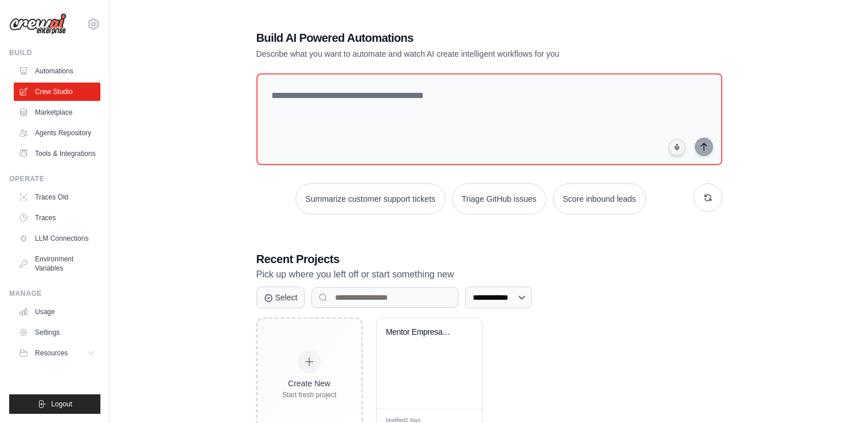 This screenshot has width=868, height=423. What do you see at coordinates (54, 179) in the screenshot?
I see `div: Operate` at bounding box center [54, 179].